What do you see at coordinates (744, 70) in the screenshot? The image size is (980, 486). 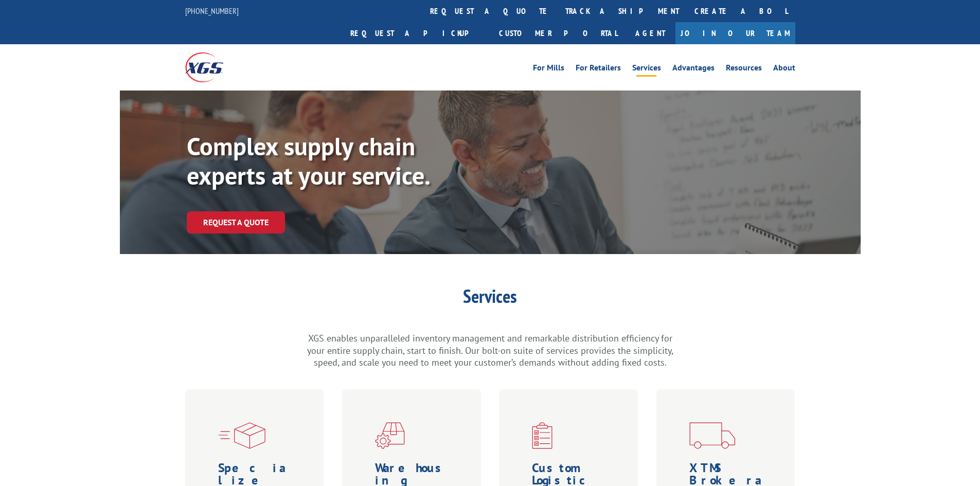 I see `a: Resources` at bounding box center [744, 70].